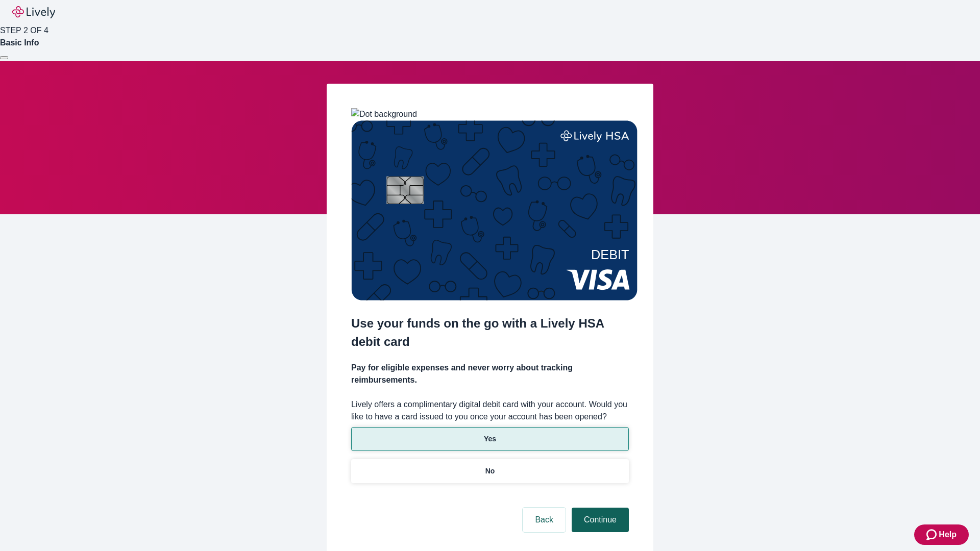 Image resolution: width=980 pixels, height=551 pixels. I want to click on button: Back, so click(545, 520).